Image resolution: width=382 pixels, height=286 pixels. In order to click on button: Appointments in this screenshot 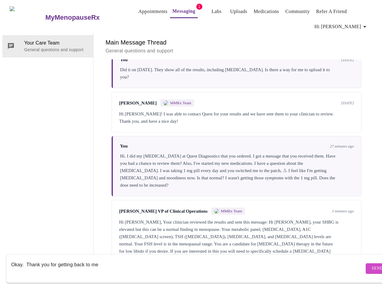, I will do `click(153, 12)`.